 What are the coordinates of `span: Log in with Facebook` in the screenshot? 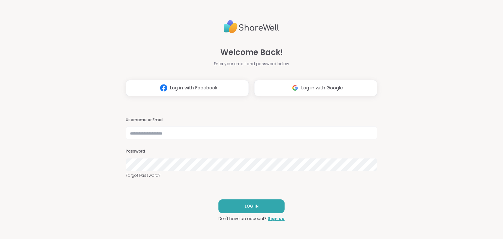 It's located at (194, 88).